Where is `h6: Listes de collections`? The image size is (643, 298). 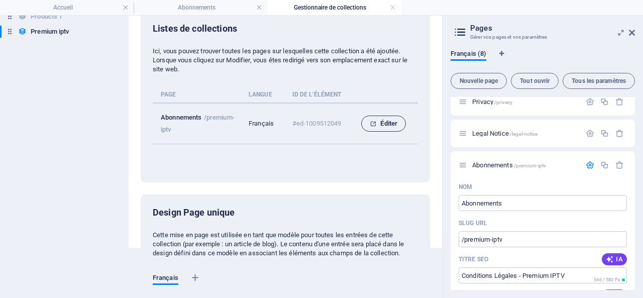
h6: Listes de collections is located at coordinates (285, 29).